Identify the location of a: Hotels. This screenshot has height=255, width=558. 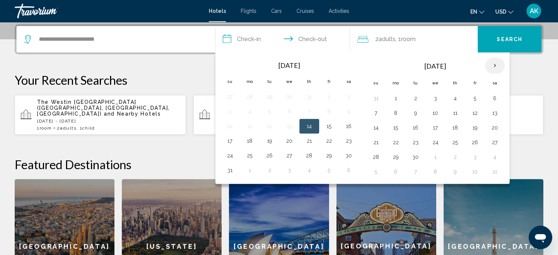
(217, 11).